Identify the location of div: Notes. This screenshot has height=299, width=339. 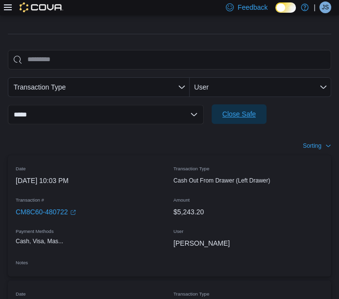
(91, 261).